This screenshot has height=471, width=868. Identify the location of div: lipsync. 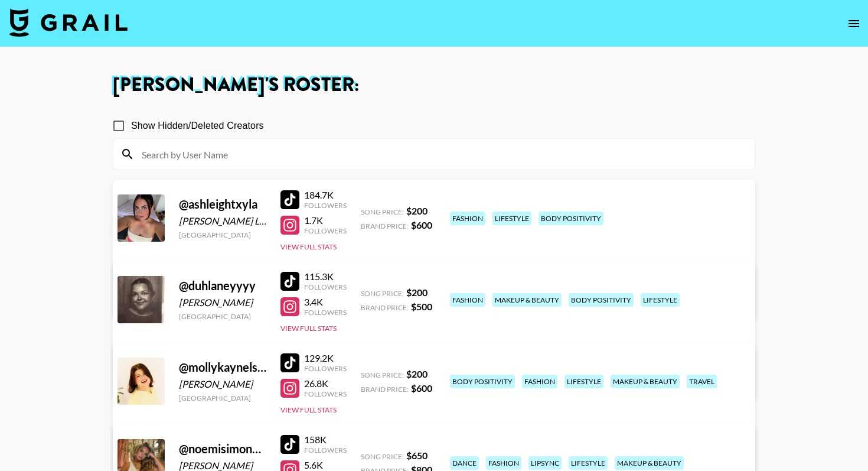
(545, 463).